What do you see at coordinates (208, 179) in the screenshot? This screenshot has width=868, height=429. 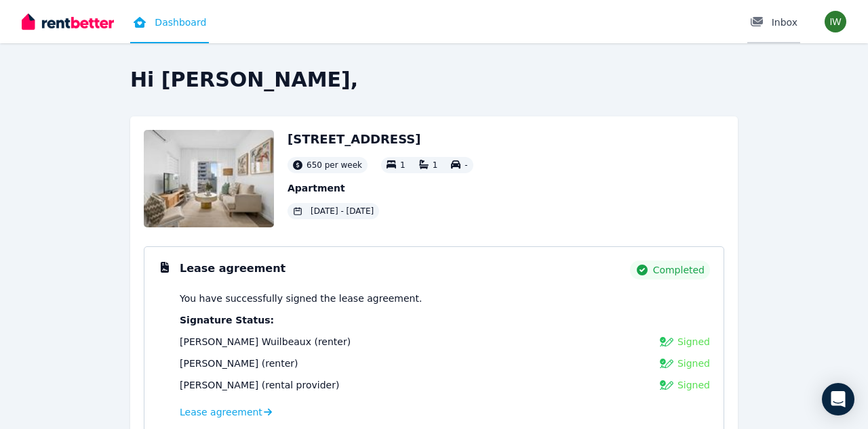 I see `img: Property Url` at bounding box center [208, 179].